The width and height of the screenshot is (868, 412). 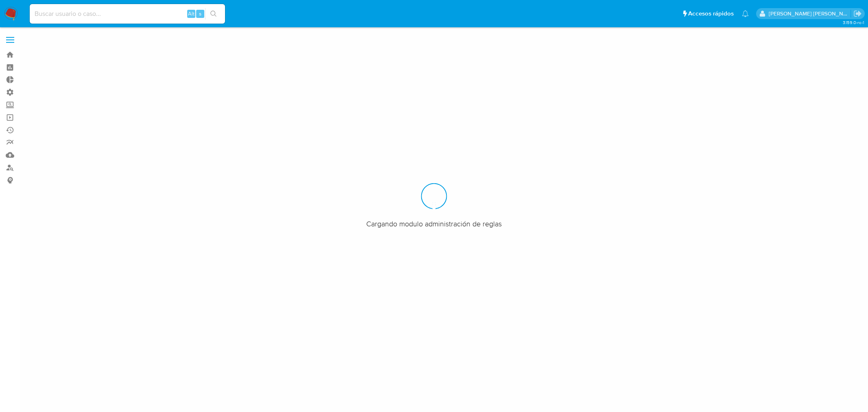 What do you see at coordinates (200, 14) in the screenshot?
I see `span: s` at bounding box center [200, 14].